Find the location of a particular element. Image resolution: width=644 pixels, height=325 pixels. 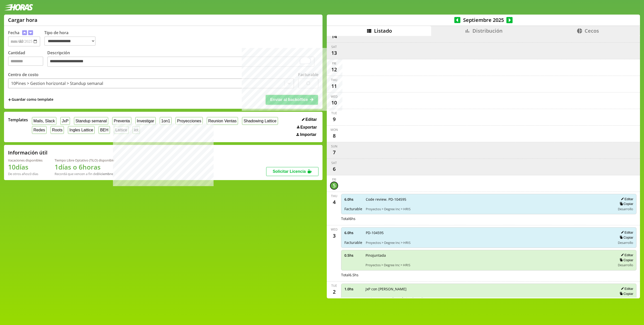

h1: 10 días is located at coordinates (25, 167).